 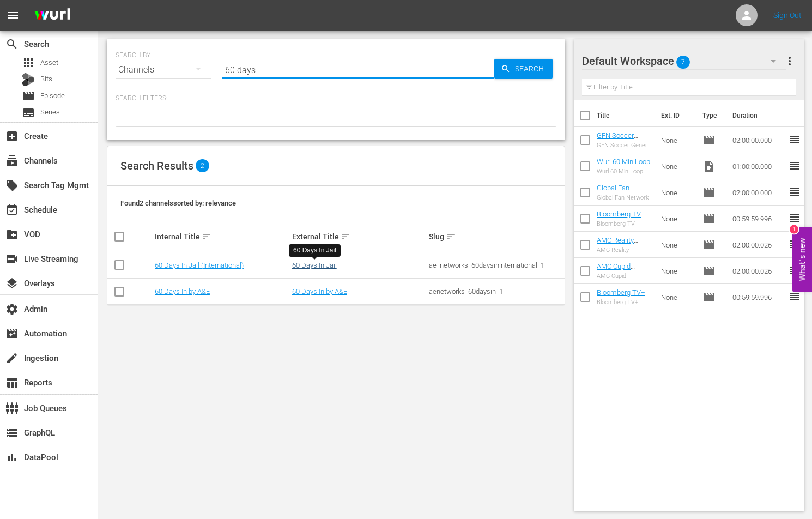 I want to click on a: Bloomberg TV+, so click(x=621, y=292).